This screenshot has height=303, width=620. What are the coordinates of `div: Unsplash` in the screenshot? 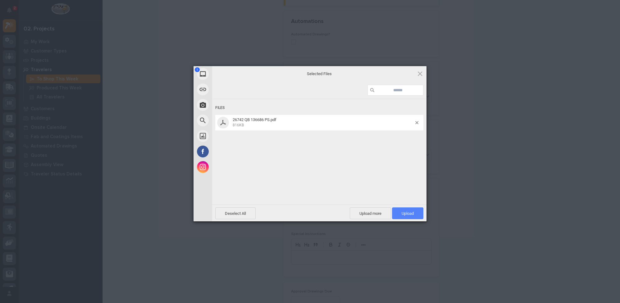 It's located at (231, 136).